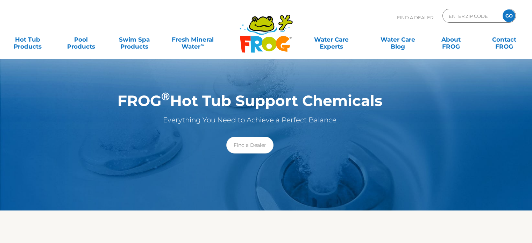 The width and height of the screenshot is (532, 243). I want to click on input: Zip Code Form, so click(471, 16).